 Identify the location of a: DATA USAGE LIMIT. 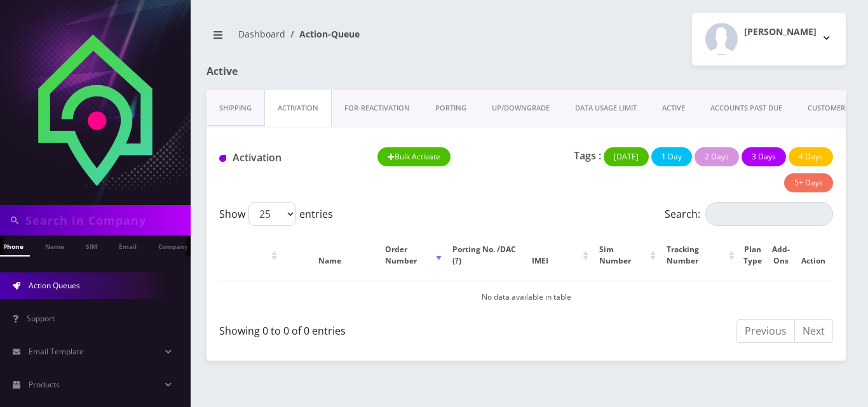
(606, 108).